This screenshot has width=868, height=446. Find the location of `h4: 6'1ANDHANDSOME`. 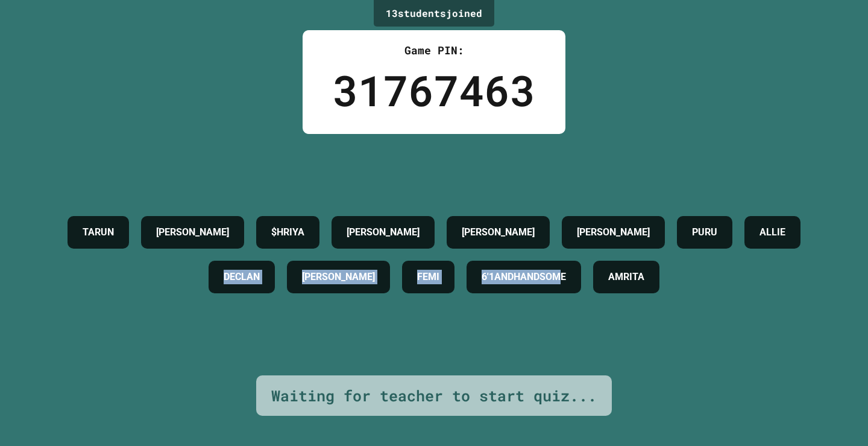

h4: 6'1ANDHANDSOME is located at coordinates (524, 277).